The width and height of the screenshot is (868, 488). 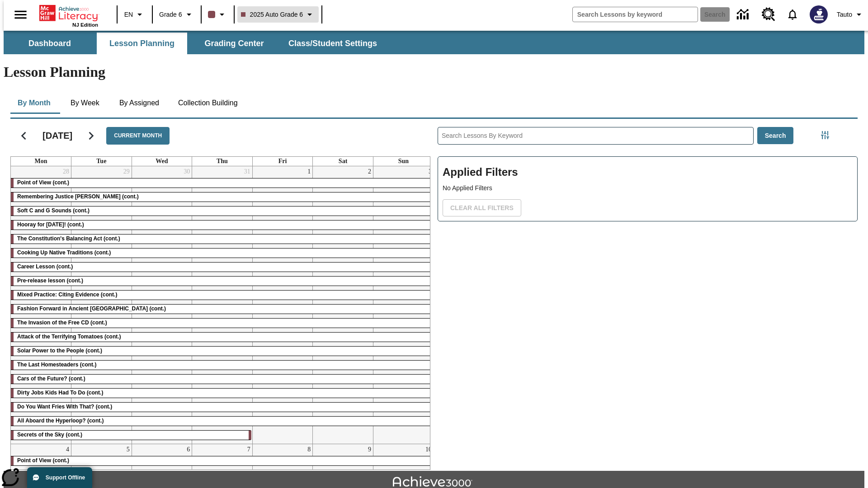 What do you see at coordinates (218, 14) in the screenshot?
I see `button: Class color is dark brown. Change class color` at bounding box center [218, 14].